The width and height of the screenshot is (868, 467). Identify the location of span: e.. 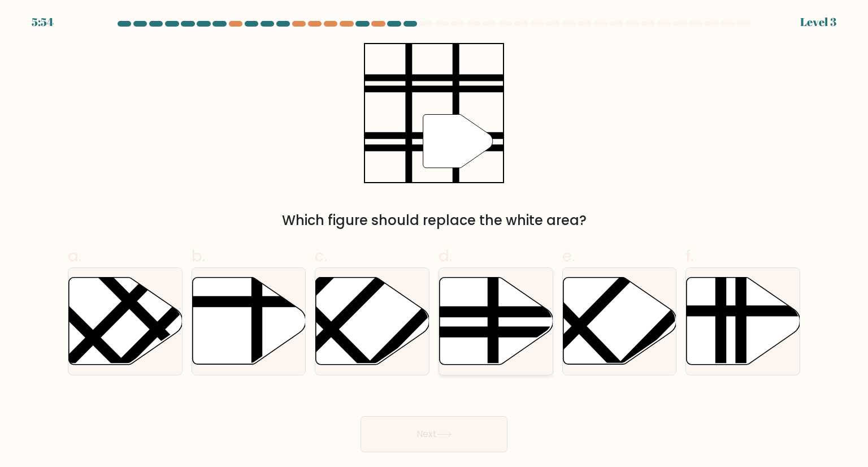
(568, 255).